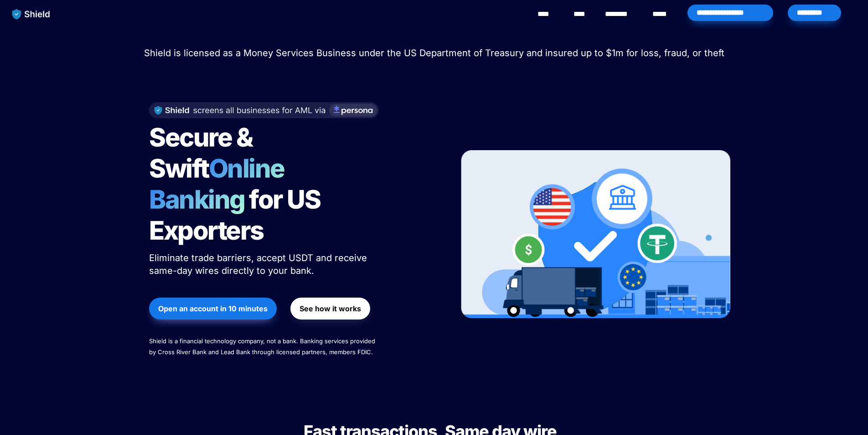 This screenshot has width=868, height=435. I want to click on span: Eliminate trade barriers, accept USDT and receive same-day wires directly to your bank., so click(259, 264).